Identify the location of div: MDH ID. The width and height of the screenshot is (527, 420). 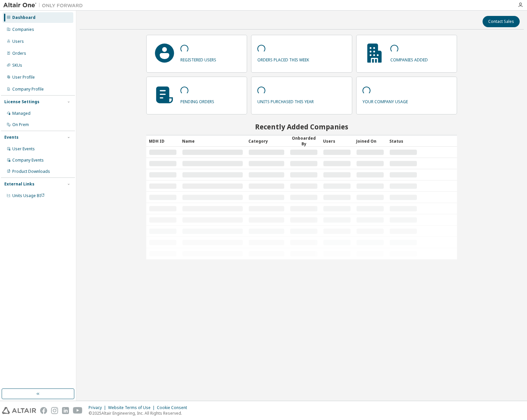
(163, 141).